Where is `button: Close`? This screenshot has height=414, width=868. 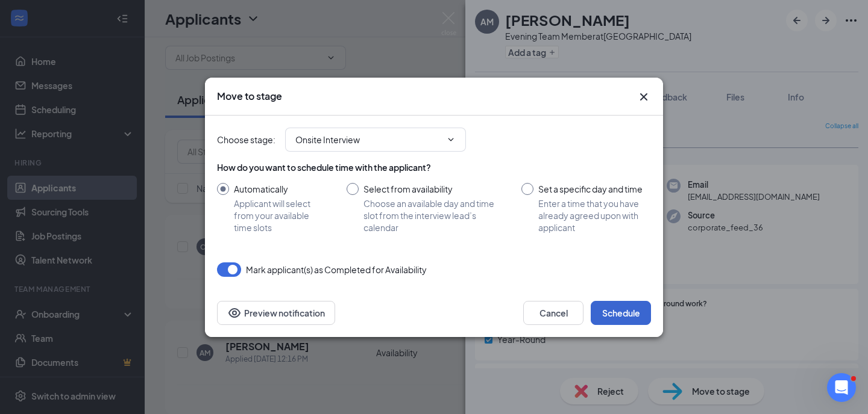
button: Close is located at coordinates (644, 97).